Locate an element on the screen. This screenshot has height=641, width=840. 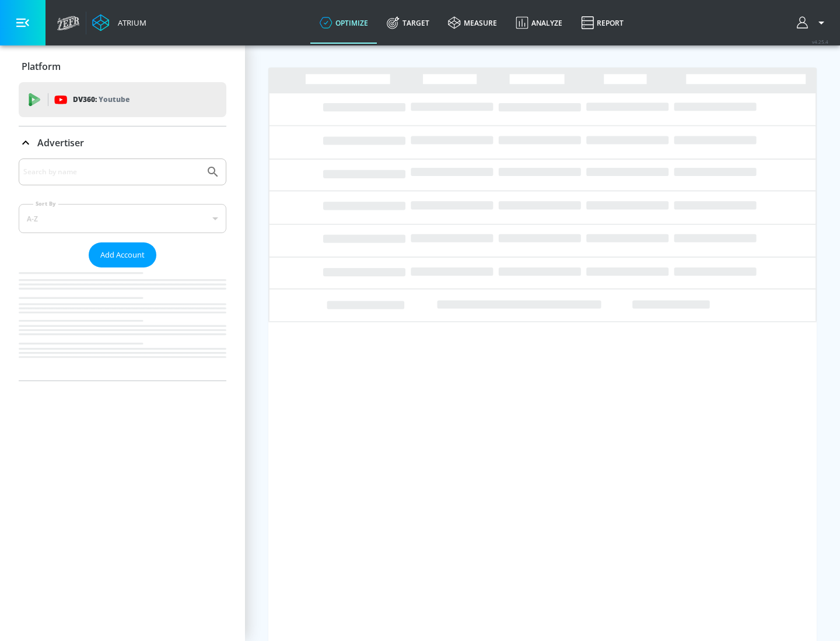
div: DV360: Youtube is located at coordinates (123, 100).